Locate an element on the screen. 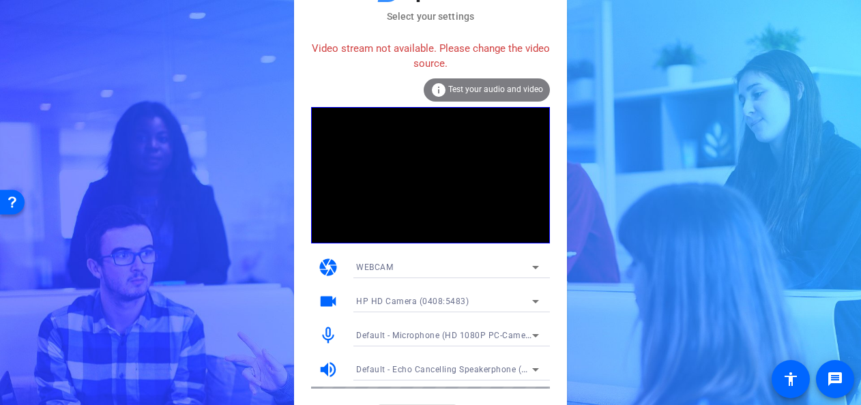  mat-icon: message is located at coordinates (835, 379).